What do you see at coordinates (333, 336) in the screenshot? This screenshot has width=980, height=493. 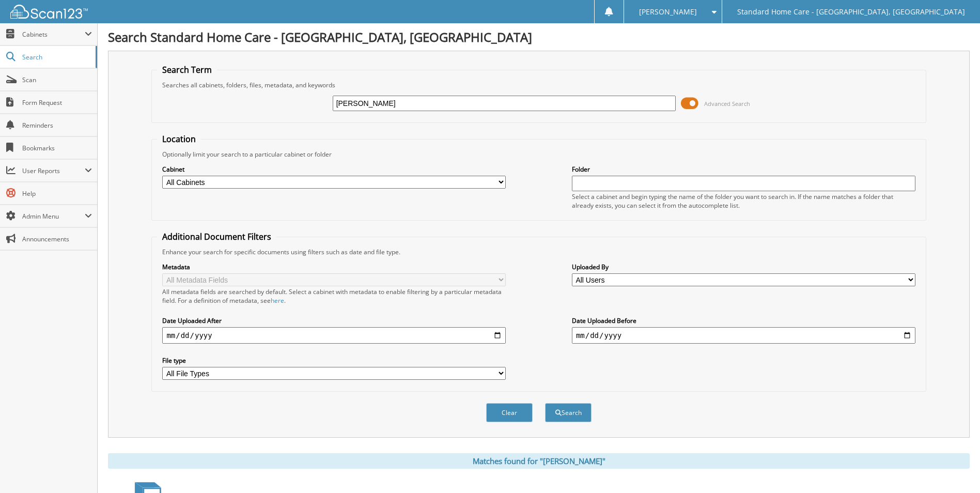 I see `input: start` at bounding box center [333, 336].